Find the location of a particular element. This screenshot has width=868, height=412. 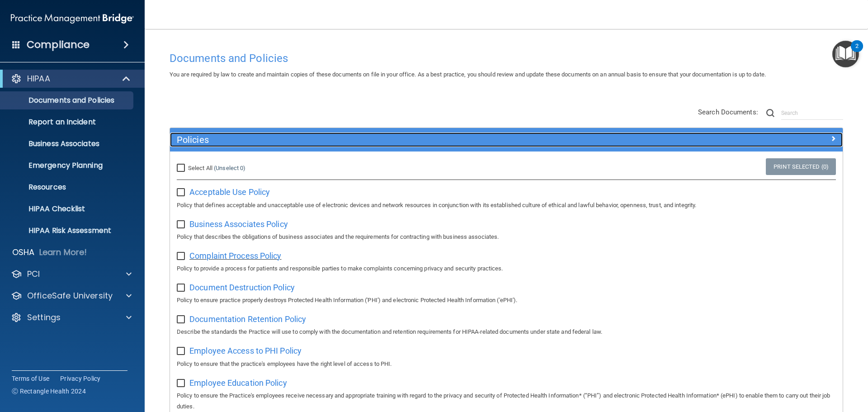

p: Policy to ensure the Practice's employees receive necessary and appropriate training with regard ... is located at coordinates (507, 401).